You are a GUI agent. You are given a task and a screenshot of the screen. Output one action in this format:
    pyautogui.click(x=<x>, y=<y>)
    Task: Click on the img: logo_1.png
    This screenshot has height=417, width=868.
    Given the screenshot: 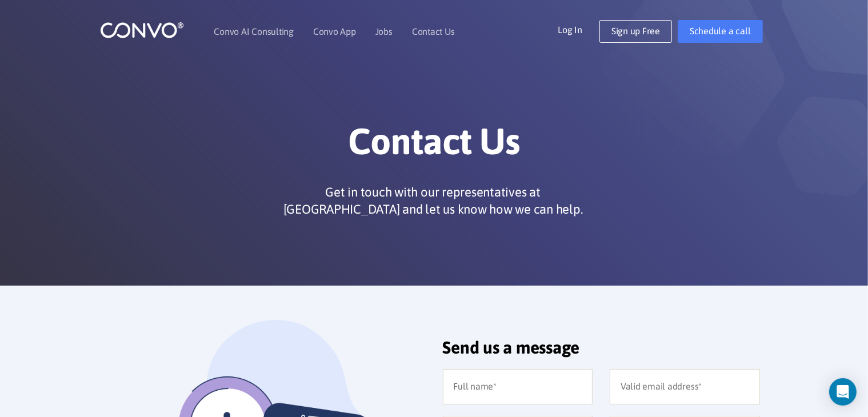 What is the action you would take?
    pyautogui.click(x=142, y=30)
    